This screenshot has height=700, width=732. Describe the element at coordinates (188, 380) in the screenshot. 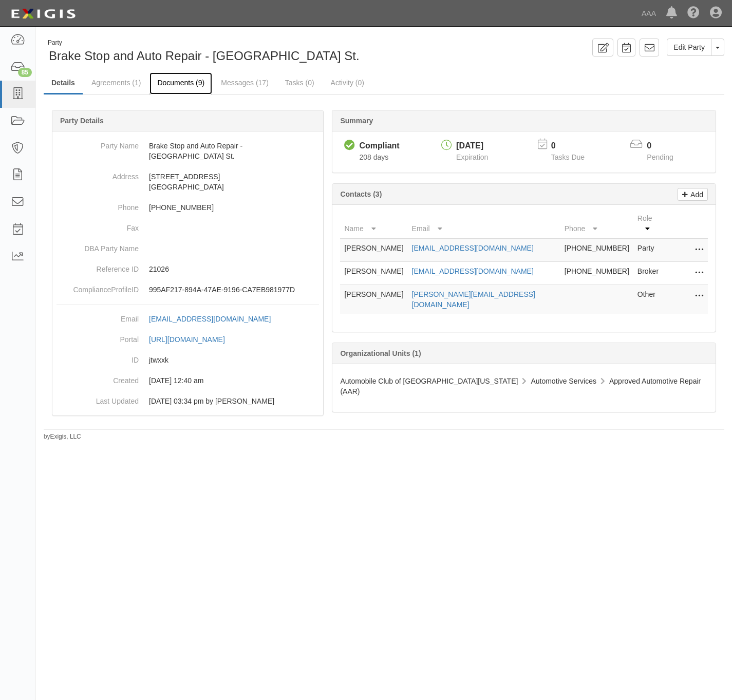

I see `dd: 03/10/2023 12:40 am` at that location.